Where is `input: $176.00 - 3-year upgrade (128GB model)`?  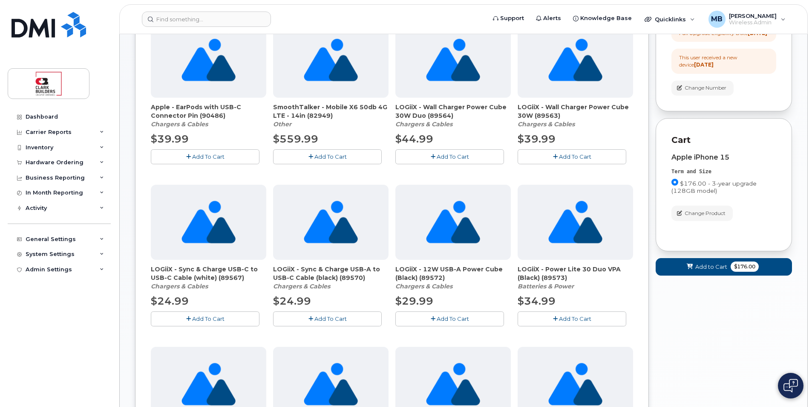
input: $176.00 - 3-year upgrade (128GB model) is located at coordinates (675, 182).